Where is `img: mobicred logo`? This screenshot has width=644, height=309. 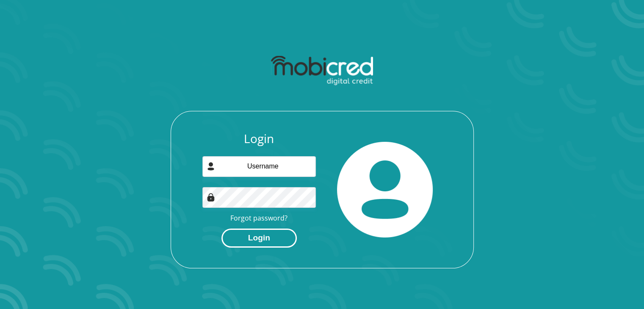 img: mobicred logo is located at coordinates (322, 71).